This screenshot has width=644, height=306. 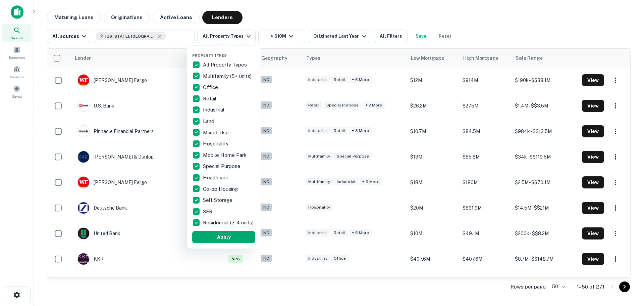 I want to click on p: Office, so click(x=211, y=87).